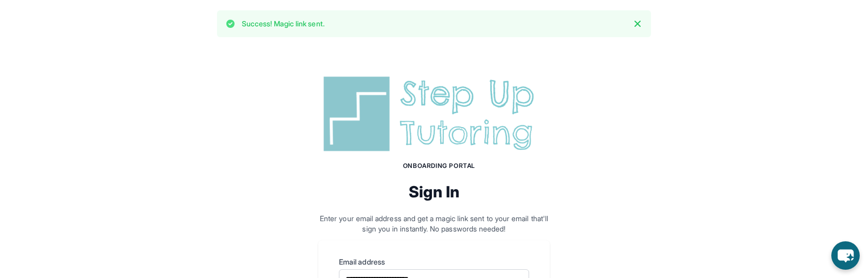  Describe the element at coordinates (440, 166) in the screenshot. I see `h1: Onboarding Portal` at that location.